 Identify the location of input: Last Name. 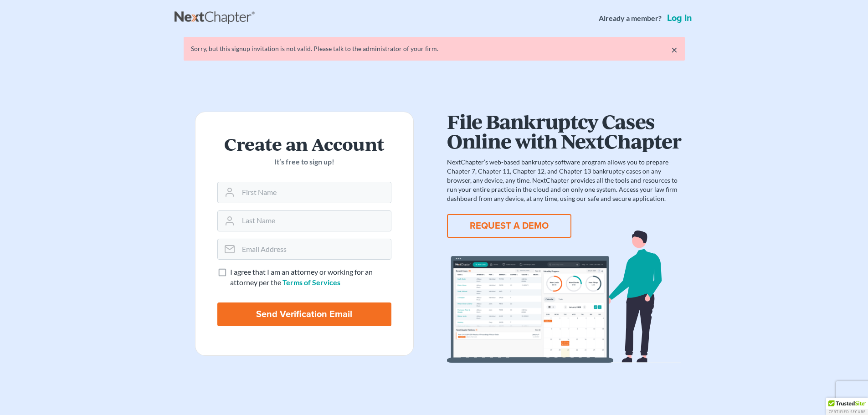
(314, 221).